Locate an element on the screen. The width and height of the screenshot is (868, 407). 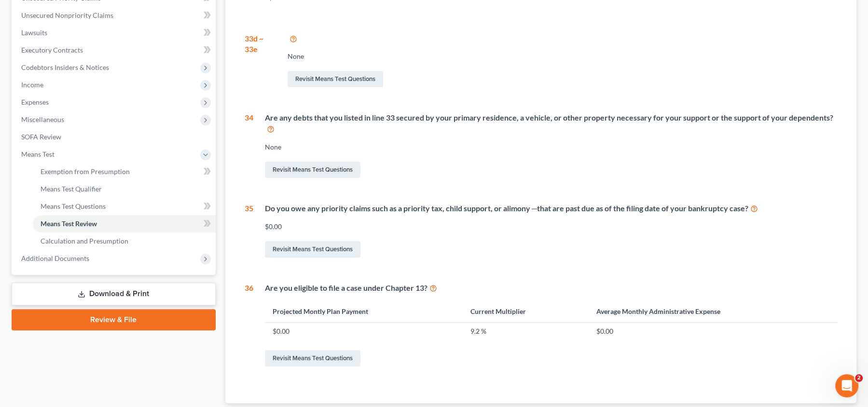
th: Projected Montly Plan Payment is located at coordinates (364, 311).